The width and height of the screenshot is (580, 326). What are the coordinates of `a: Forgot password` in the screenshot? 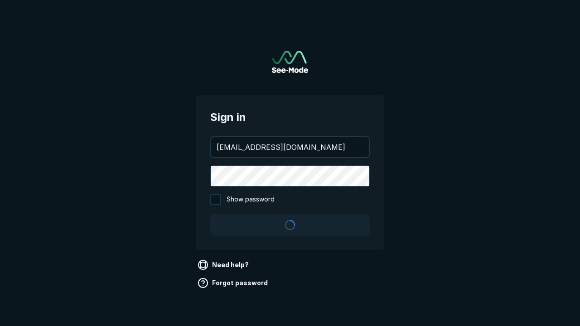 It's located at (233, 283).